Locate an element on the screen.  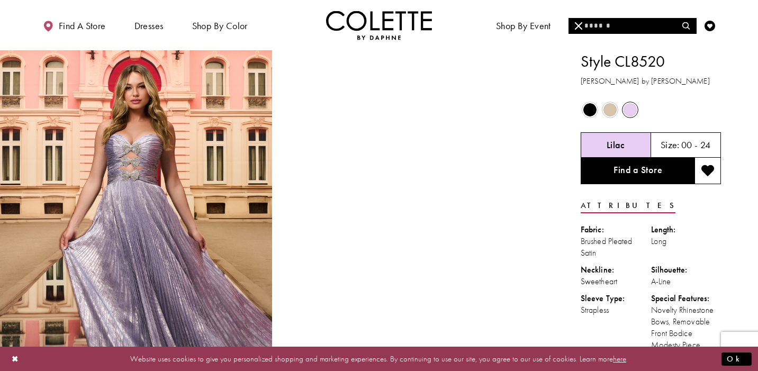
h1: Style CL8520 is located at coordinates (651, 61).